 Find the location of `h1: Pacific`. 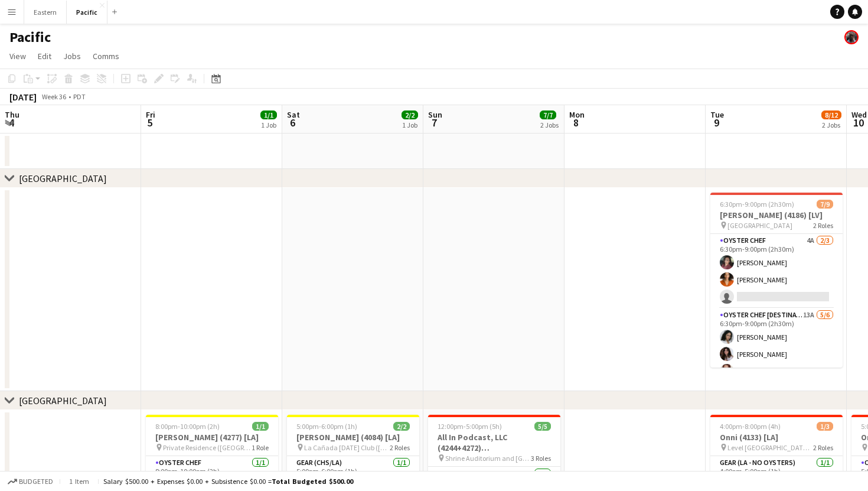

h1: Pacific is located at coordinates (30, 37).